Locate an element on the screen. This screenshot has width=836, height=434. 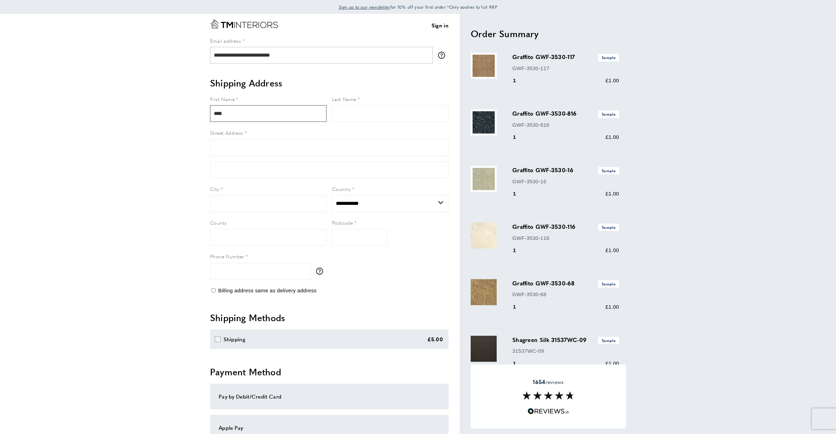
span: County is located at coordinates (218, 222).